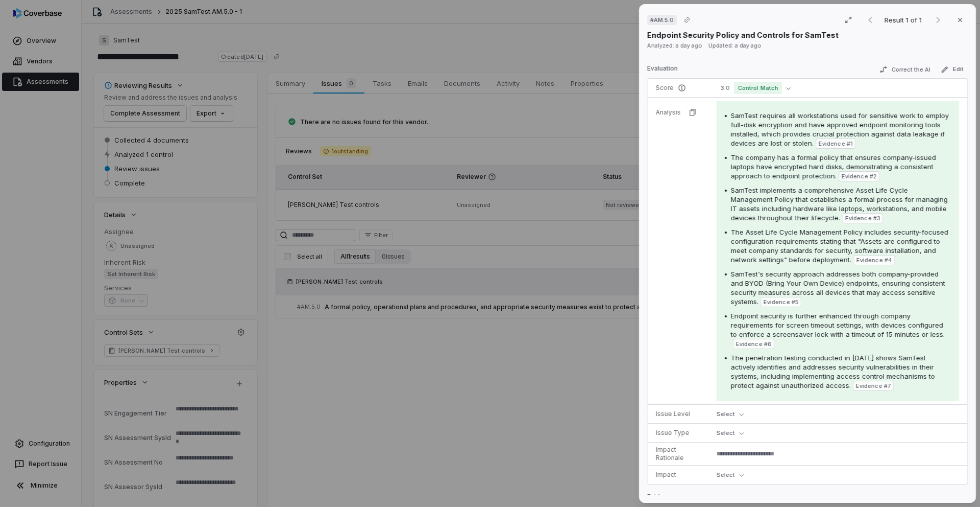 Image resolution: width=980 pixels, height=507 pixels. What do you see at coordinates (680, 454) in the screenshot?
I see `p: Impact Rationale` at bounding box center [680, 454].